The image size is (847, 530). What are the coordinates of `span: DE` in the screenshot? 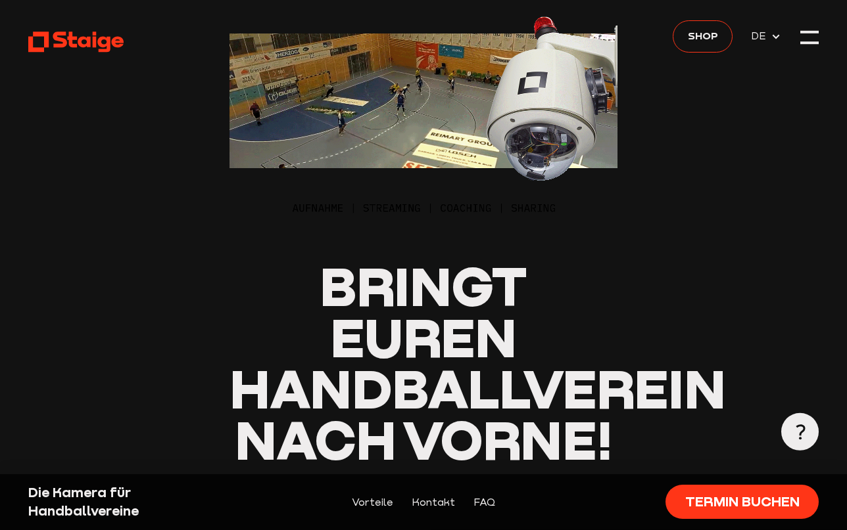 It's located at (760, 35).